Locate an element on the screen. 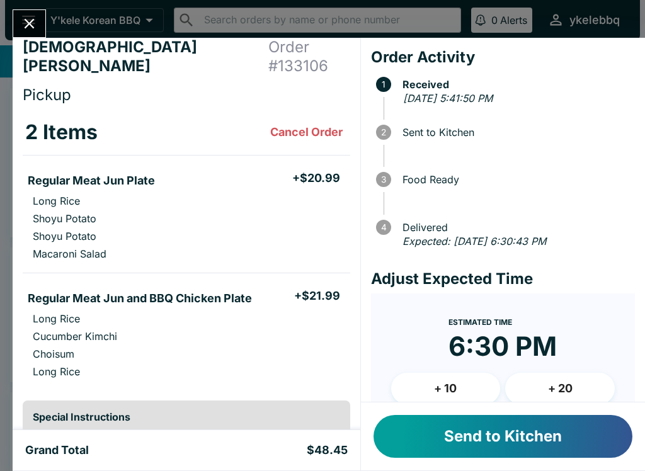 This screenshot has height=471, width=645. p: Macaroni Salad is located at coordinates (69, 254).